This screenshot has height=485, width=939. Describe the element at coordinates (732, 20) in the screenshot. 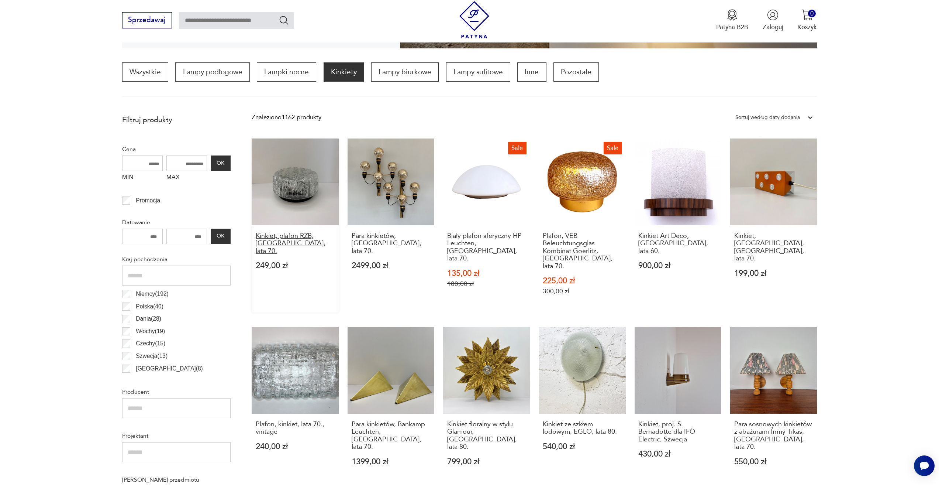

I see `button: Patyna B2B` at that location.